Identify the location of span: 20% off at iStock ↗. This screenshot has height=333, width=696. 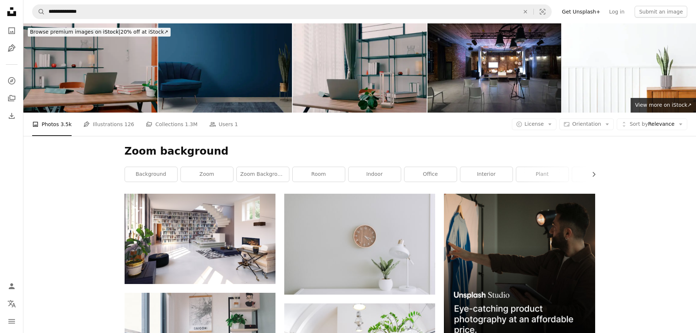
(99, 32).